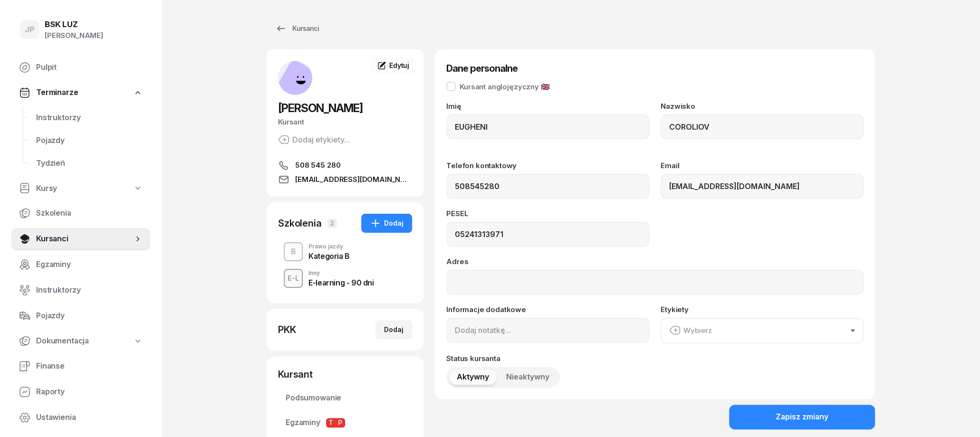 This screenshot has width=980, height=437. I want to click on button: Aktywny, so click(473, 377).